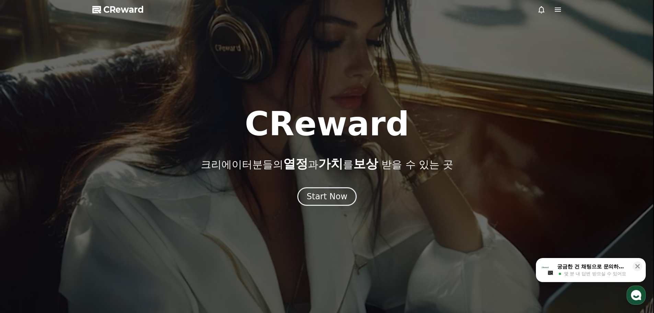 Image resolution: width=654 pixels, height=313 pixels. I want to click on p: 크리에이터분들의 과 를 받을 수 있는 곳, so click(327, 164).